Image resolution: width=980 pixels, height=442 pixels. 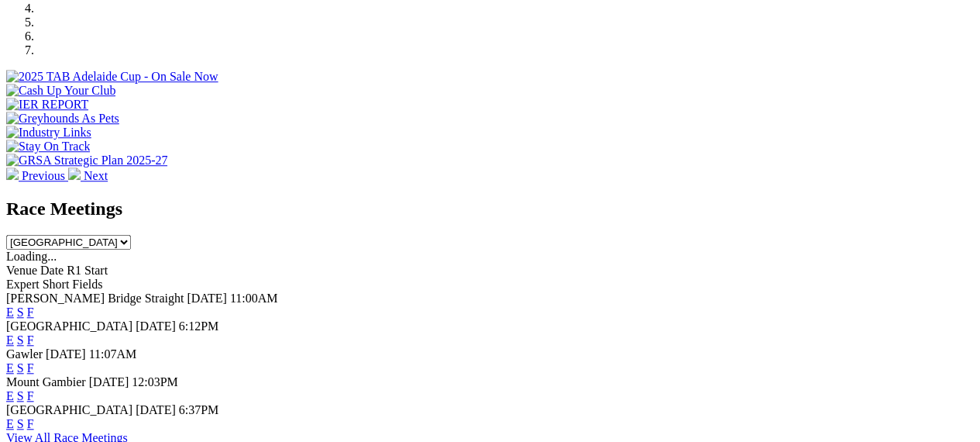 What do you see at coordinates (56, 284) in the screenshot?
I see `span: Short` at bounding box center [56, 284].